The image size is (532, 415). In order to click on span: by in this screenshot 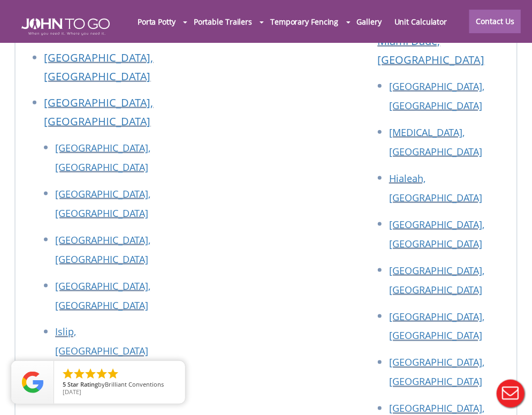, I will do `click(120, 385)`.